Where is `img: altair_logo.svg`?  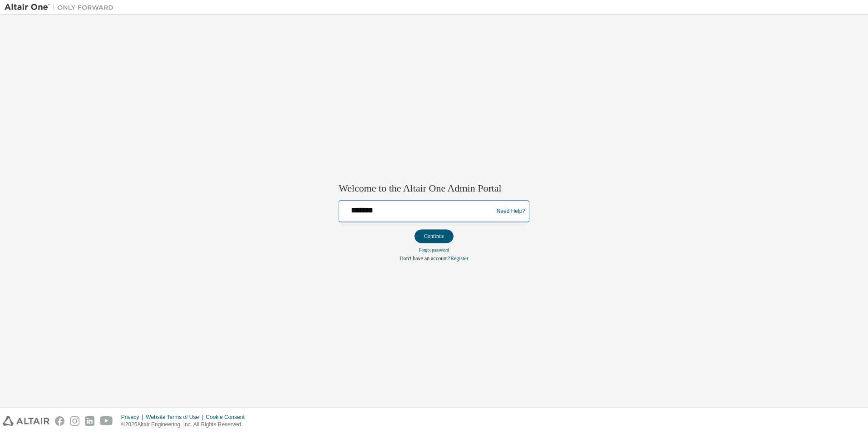 img: altair_logo.svg is located at coordinates (26, 421).